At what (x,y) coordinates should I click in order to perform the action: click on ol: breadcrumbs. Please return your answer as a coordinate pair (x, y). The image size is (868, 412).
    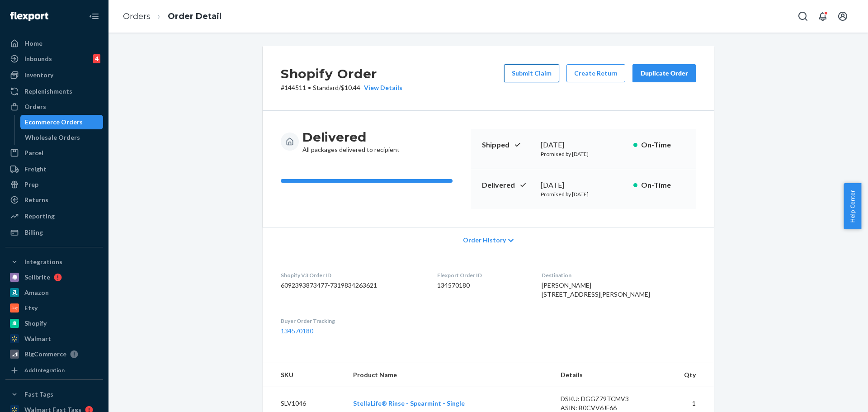
    Looking at the image, I should click on (172, 16).